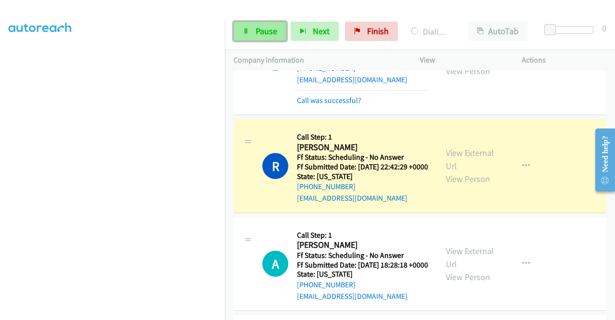 The width and height of the screenshot is (615, 320). What do you see at coordinates (266, 31) in the screenshot?
I see `span: Pause` at bounding box center [266, 31].